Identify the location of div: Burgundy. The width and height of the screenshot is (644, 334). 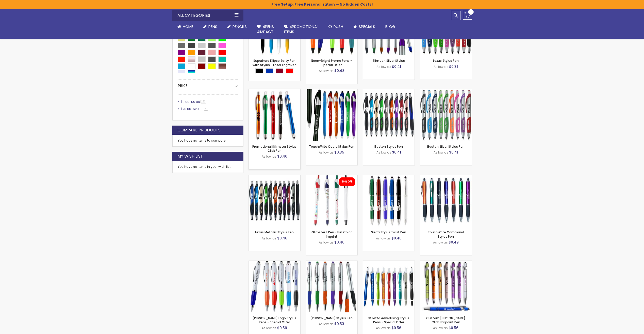
(280, 71).